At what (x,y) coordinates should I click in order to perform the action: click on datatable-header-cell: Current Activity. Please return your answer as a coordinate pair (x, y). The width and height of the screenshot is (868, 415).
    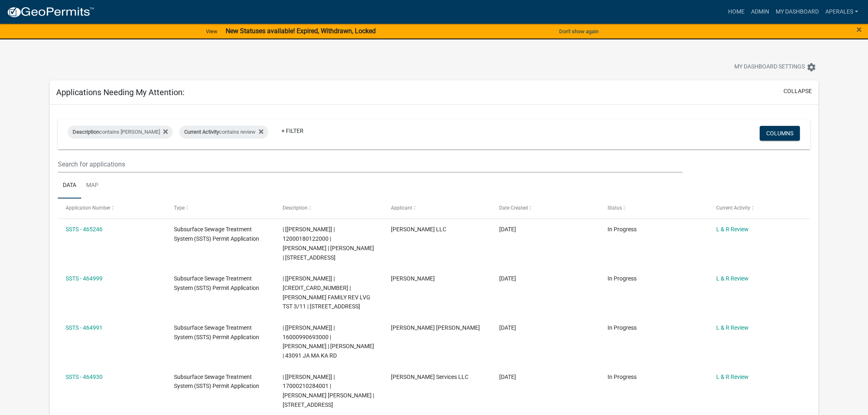
    Looking at the image, I should click on (763, 208).